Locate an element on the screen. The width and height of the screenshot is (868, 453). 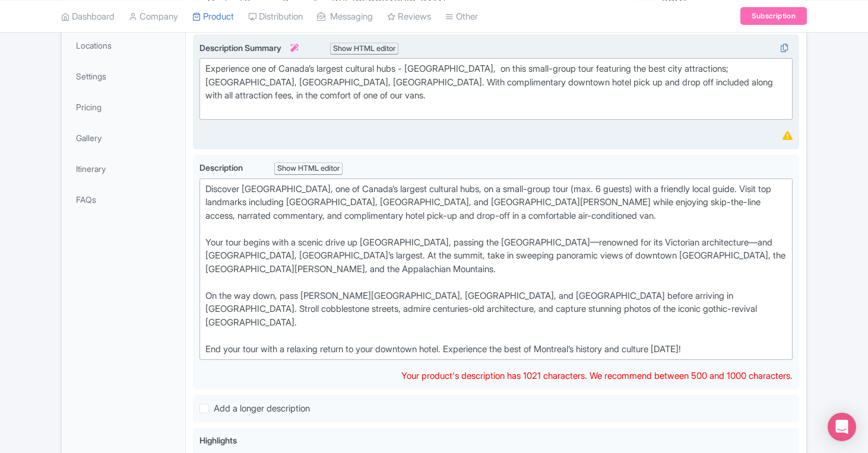
span: Description is located at coordinates (222, 167).